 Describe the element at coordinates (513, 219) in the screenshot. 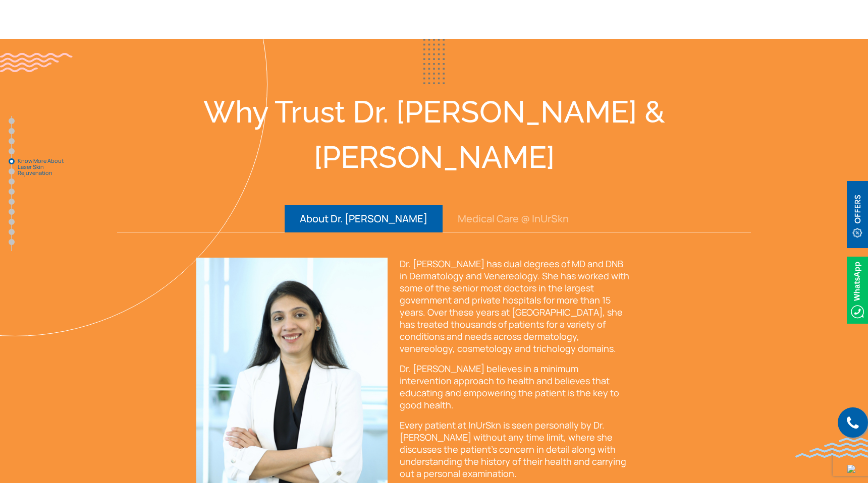

I see `button: Medical Care @ InUrSkn` at that location.